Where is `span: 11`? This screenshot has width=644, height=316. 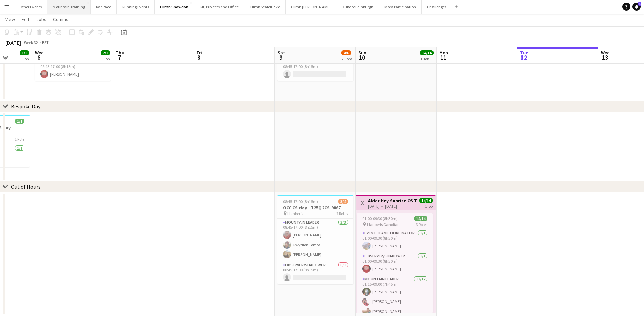 span: 11 is located at coordinates (443, 57).